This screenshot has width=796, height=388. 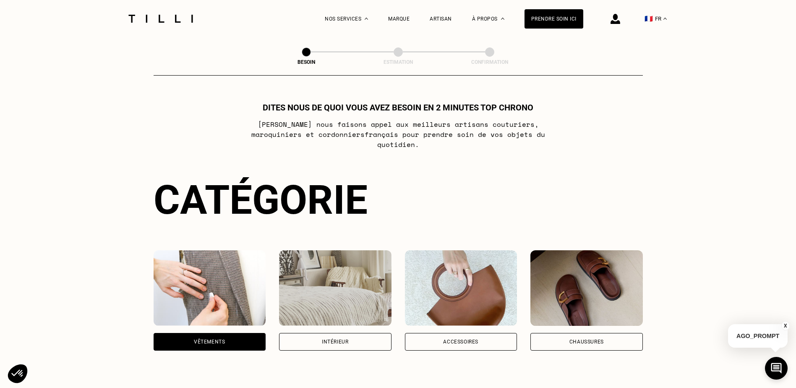 What do you see at coordinates (587, 288) in the screenshot?
I see `img: Chaussures` at bounding box center [587, 288].